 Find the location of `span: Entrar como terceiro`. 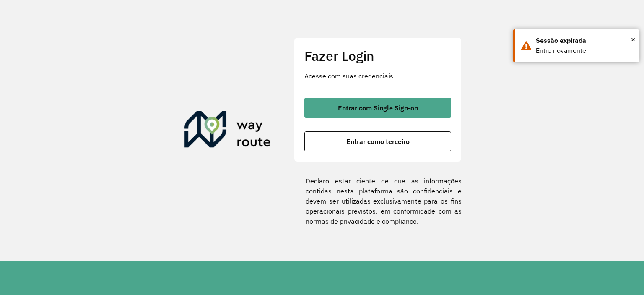

span: Entrar como terceiro is located at coordinates (378, 141).